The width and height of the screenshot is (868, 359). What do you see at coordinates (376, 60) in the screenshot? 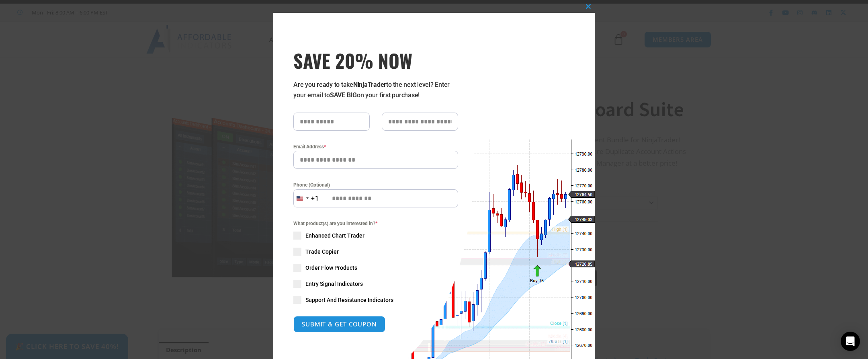
I see `span: SAVE 20% NOW` at bounding box center [376, 60].